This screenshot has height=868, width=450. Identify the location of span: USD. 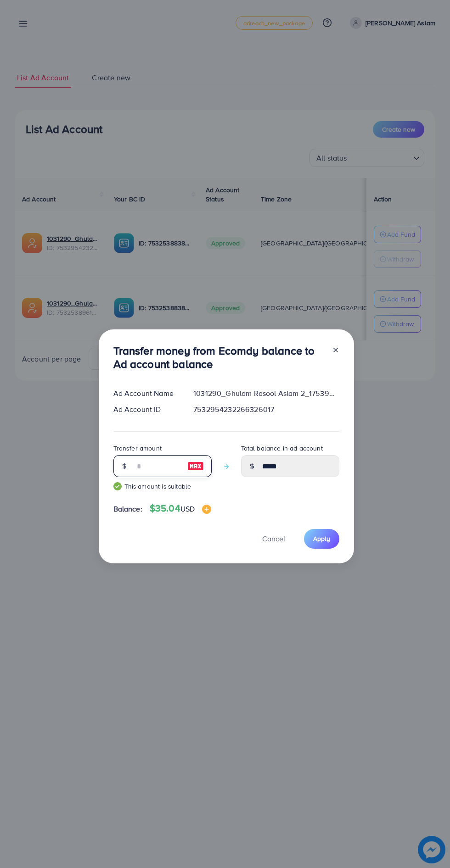
(188, 508).